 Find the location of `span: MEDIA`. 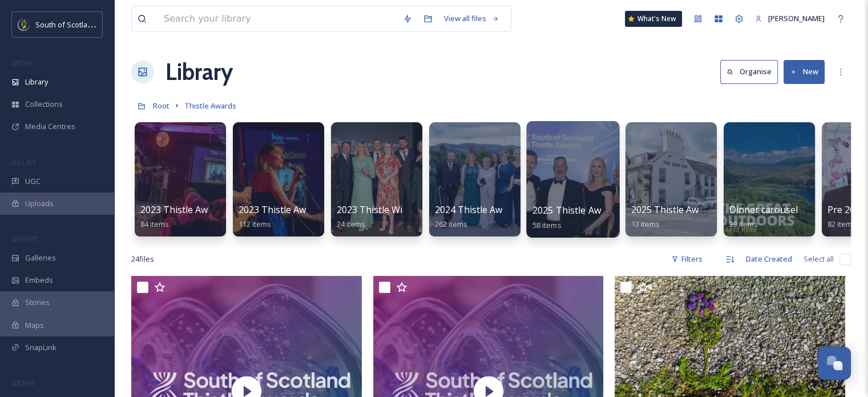

span: MEDIA is located at coordinates (21, 63).